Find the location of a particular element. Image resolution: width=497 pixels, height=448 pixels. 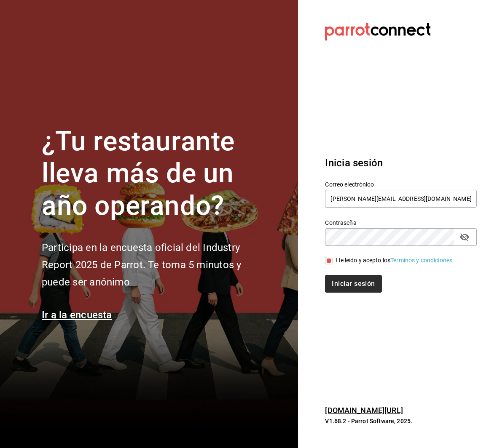

p: V1.68.2 - Parrot Software, 2025. is located at coordinates (401, 421).